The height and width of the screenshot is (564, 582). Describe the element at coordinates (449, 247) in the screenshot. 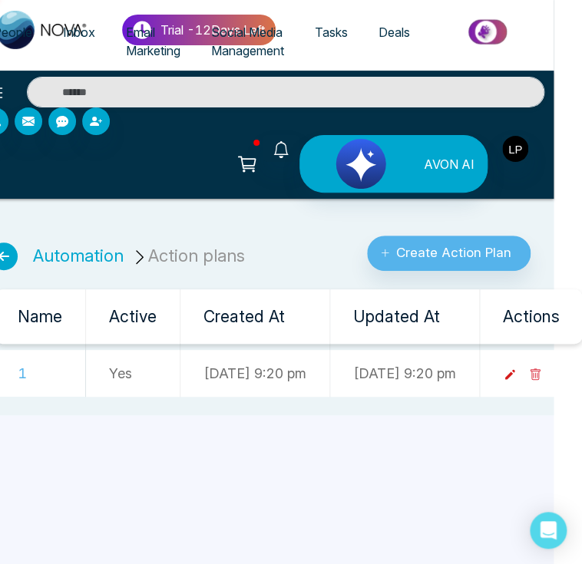

I see `a: Create Action Plan` at that location.